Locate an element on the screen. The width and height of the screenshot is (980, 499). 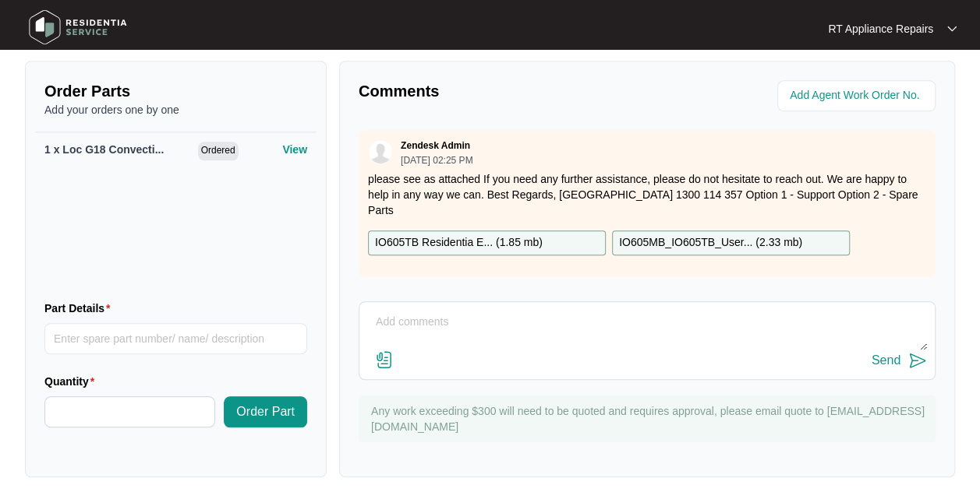
input: Quantity is located at coordinates (129, 412).